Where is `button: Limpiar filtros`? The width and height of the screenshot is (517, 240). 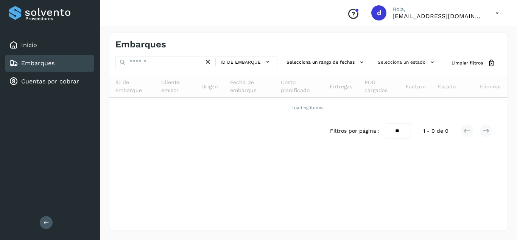
button: Limpiar filtros is located at coordinates (474, 63).